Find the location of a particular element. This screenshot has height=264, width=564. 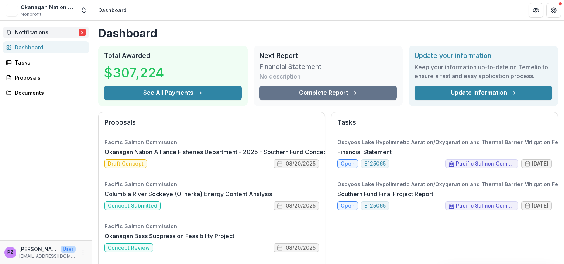

h2: Total Awarded is located at coordinates (173, 56).